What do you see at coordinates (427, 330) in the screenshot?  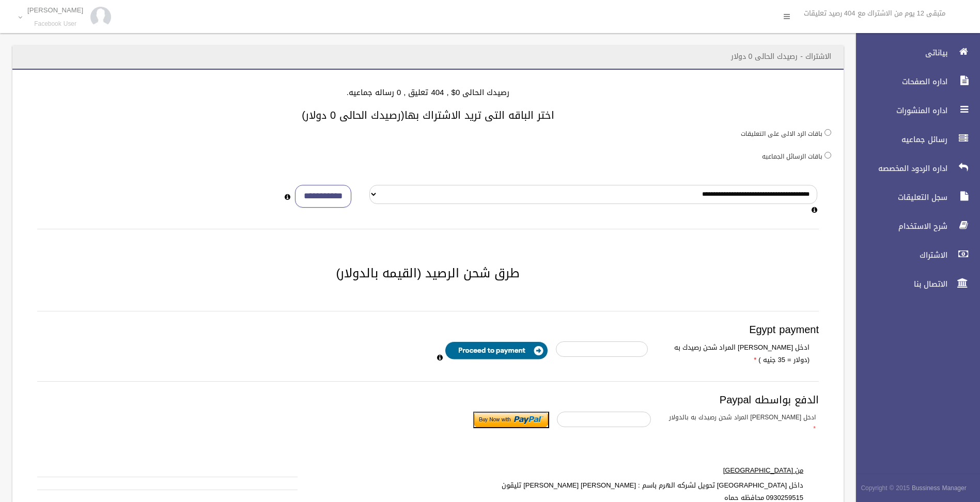 I see `h3: Egypt payment` at bounding box center [427, 330].